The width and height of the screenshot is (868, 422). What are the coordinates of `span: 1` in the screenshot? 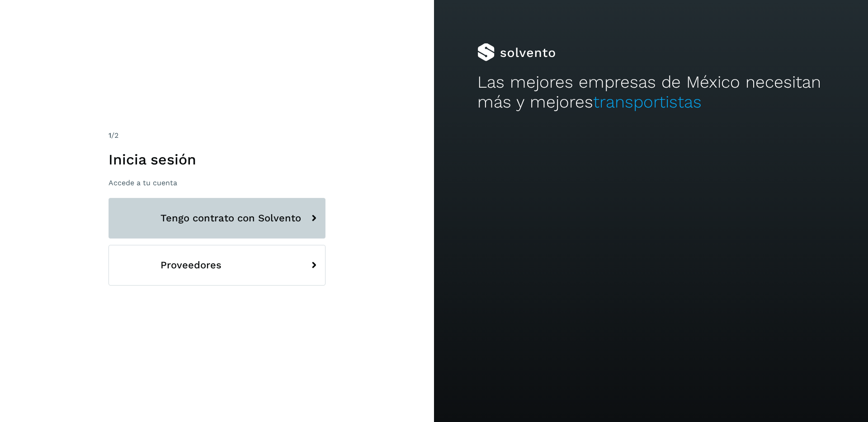 It's located at (110, 135).